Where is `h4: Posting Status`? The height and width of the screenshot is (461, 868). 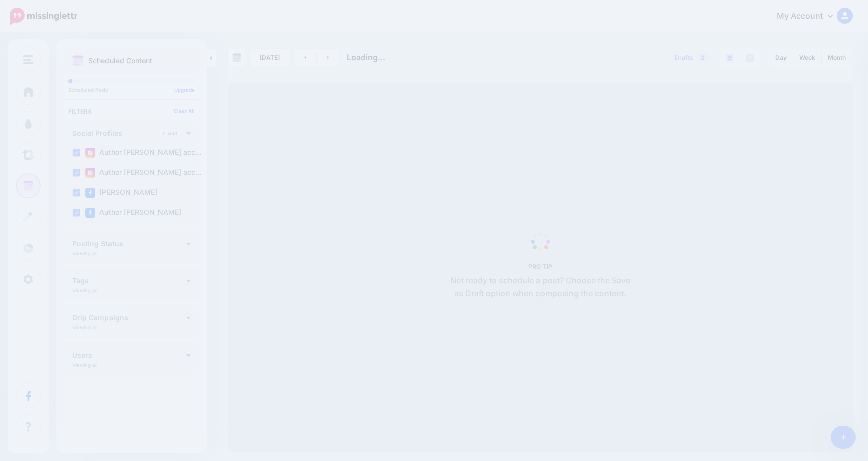
h4: Posting Status is located at coordinates (129, 244).